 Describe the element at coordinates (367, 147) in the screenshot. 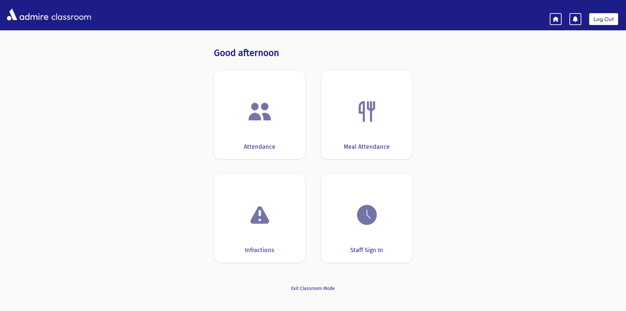

I see `div: Meal Attendance` at that location.